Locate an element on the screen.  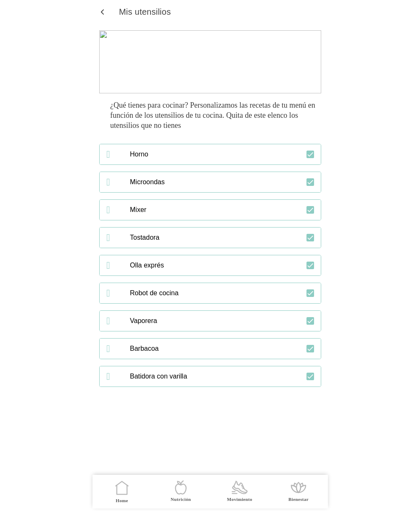
ion-label: Home is located at coordinates (122, 500).